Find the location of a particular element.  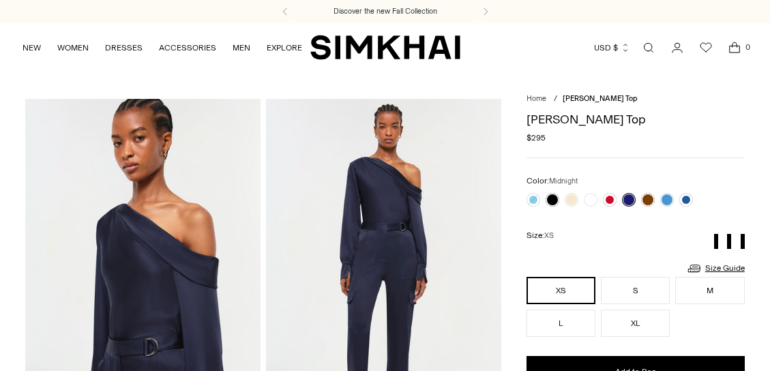

h3: Discover the new Fall Collection is located at coordinates (386, 12).